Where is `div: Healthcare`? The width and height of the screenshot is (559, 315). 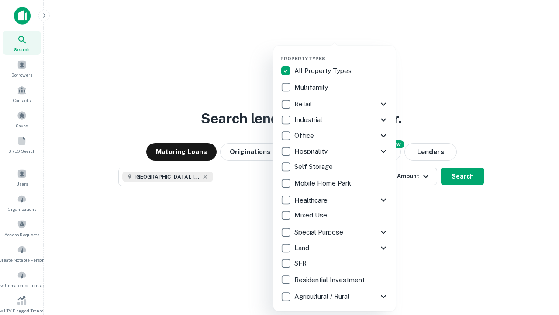 div: Healthcare is located at coordinates (335, 200).